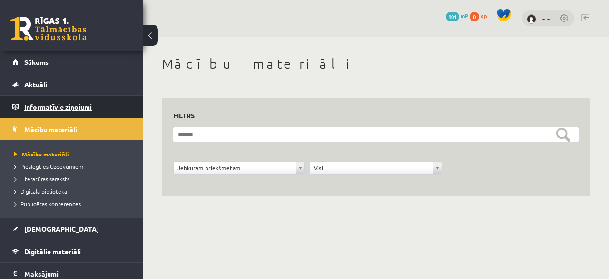 This screenshot has width=609, height=279. I want to click on a: Jebkuram priekšmetam, so click(239, 168).